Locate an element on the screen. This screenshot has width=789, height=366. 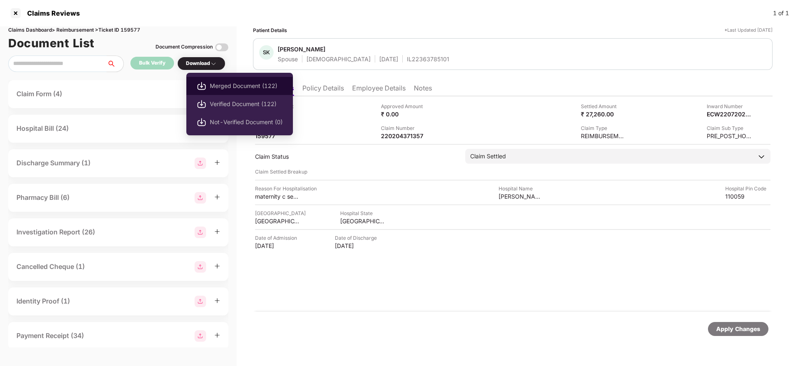
img: svg+xml;base64,PHN2ZyBpZD0iVG9nZ2xlLTMyeDMyIiB4bWxucz0iaHR0cDovL3d3dy53My5vcmcvMjAwMC9zdmciIHdpZH... is located at coordinates (222, 47).